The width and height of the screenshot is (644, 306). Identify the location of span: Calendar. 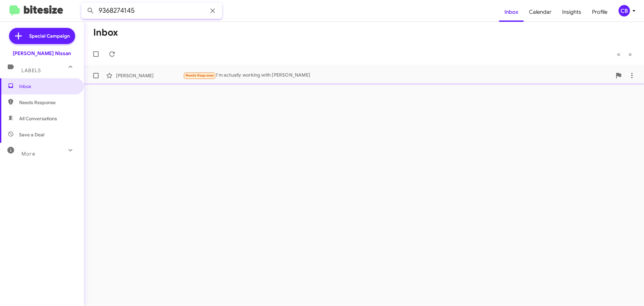
(540, 12).